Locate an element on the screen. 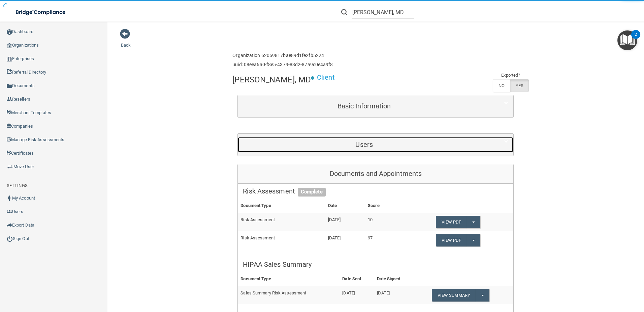 The height and width of the screenshot is (312, 644). img: ic_user_dark.df1a06c3.png is located at coordinates (10, 198).